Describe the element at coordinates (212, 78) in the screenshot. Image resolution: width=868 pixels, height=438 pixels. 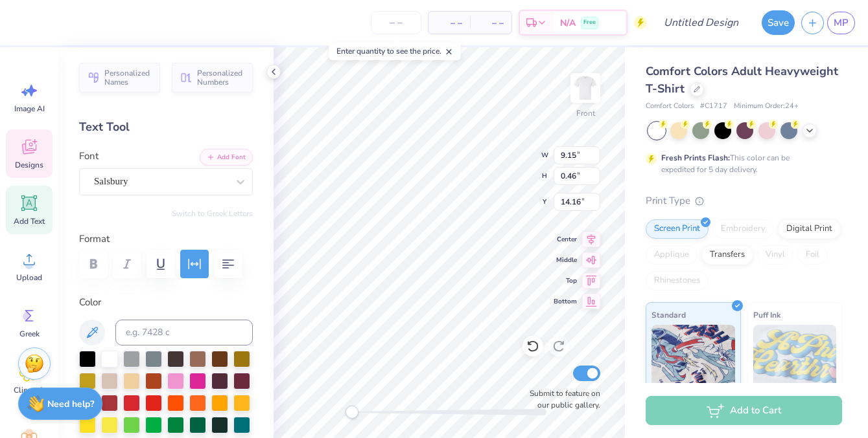
I see `button: Personalized Numbers` at that location.